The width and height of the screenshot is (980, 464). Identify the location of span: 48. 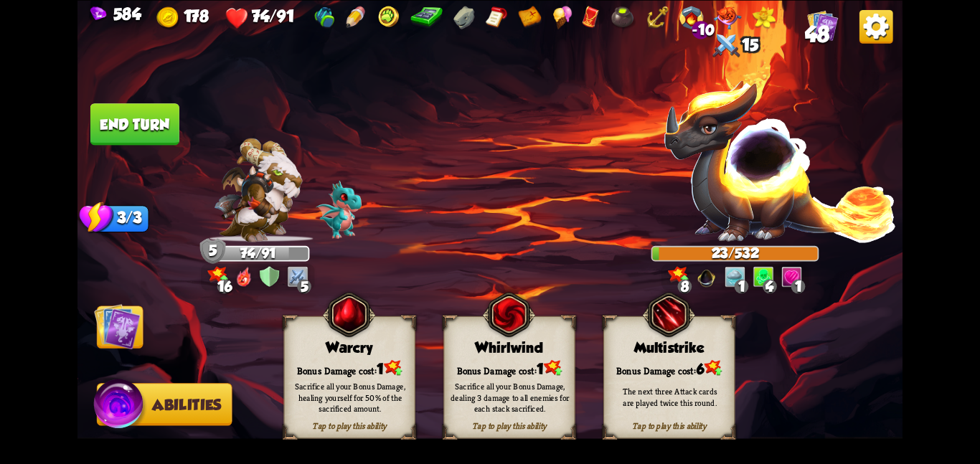
(817, 34).